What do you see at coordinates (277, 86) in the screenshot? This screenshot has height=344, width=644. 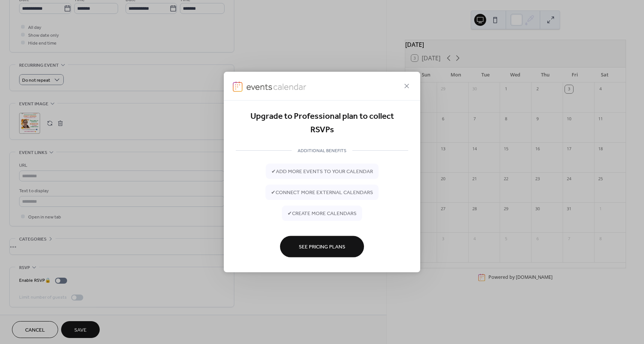 I see `img: logo-type` at bounding box center [277, 86].